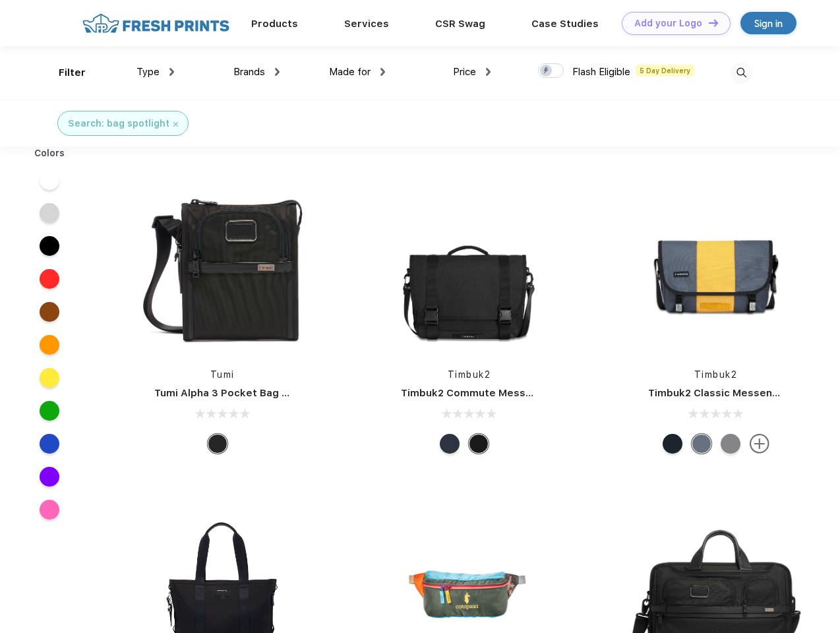 This screenshot has height=633, width=840. What do you see at coordinates (50, 153) in the screenshot?
I see `div: Colors` at bounding box center [50, 153].